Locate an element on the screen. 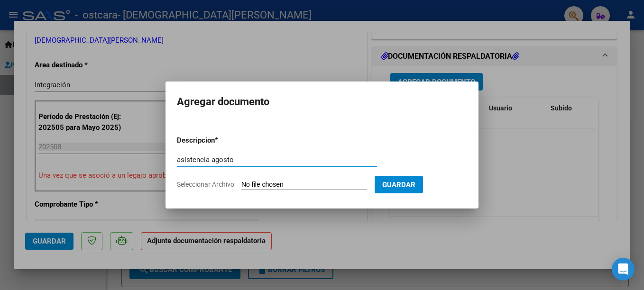  div: Open Intercom Messenger is located at coordinates (623, 269).